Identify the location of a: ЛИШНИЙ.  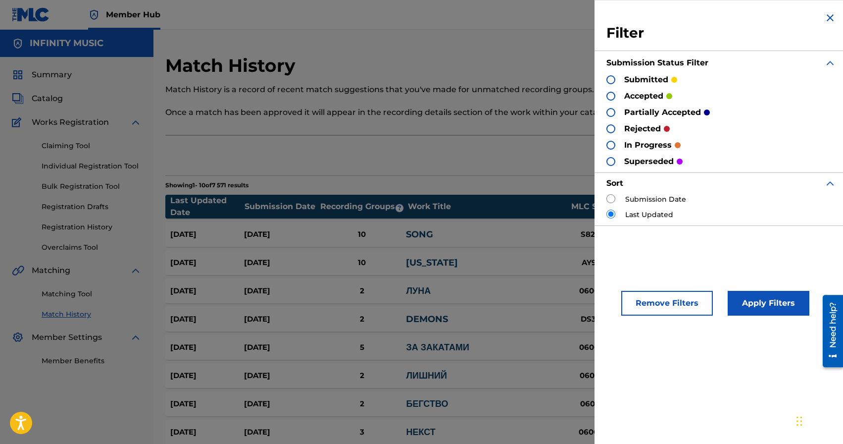
(426, 375).